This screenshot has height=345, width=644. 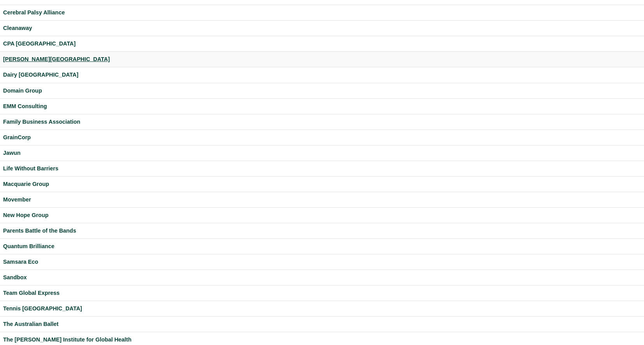 What do you see at coordinates (322, 261) in the screenshot?
I see `a: Samsara Eco` at bounding box center [322, 261].